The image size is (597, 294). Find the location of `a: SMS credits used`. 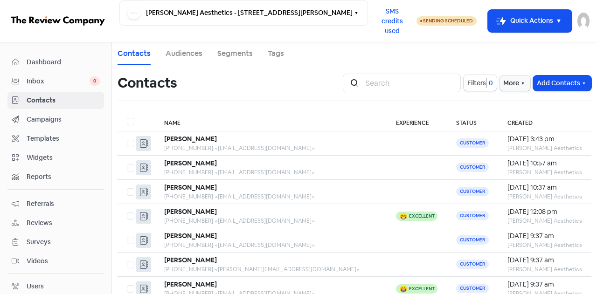

a: SMS credits used is located at coordinates (392, 20).